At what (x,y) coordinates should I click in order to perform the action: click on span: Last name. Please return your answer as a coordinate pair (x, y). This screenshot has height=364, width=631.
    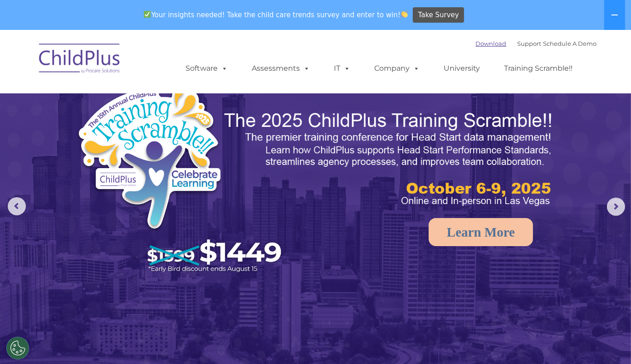
    Looking at the image, I should click on (140, 63).